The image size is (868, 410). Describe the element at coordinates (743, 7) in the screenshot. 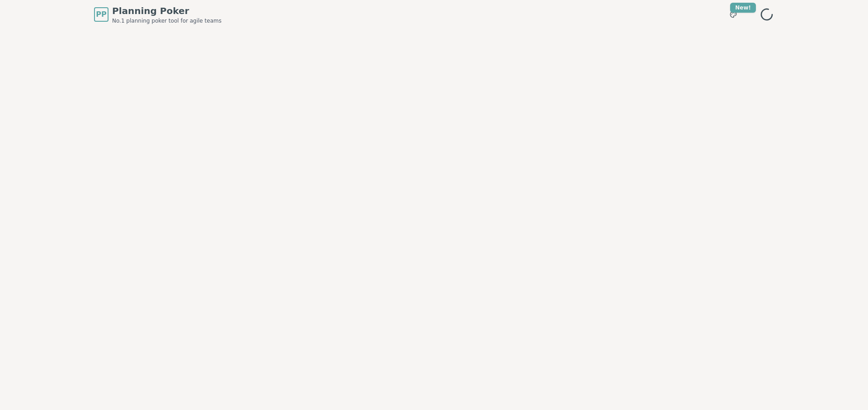

I see `div: New!` at that location.